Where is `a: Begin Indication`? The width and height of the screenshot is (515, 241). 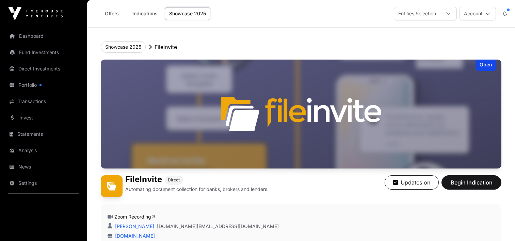
a: Begin Indication is located at coordinates (471, 185).